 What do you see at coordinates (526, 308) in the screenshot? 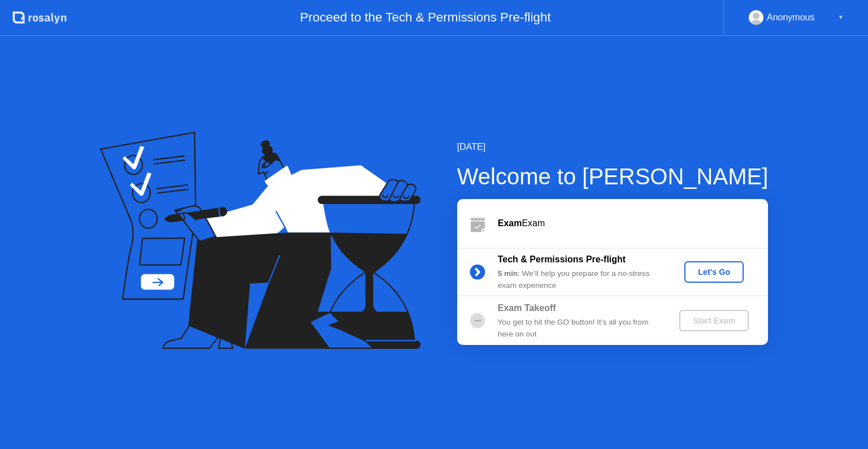
I see `b: Exam Takeoff` at bounding box center [526, 308].